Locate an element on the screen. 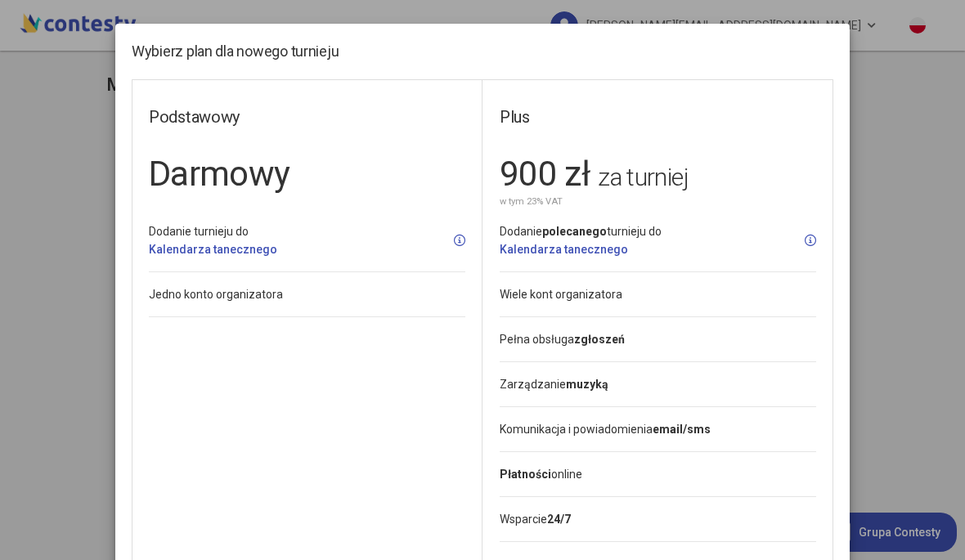 This screenshot has height=560, width=965. strong: 24/7 is located at coordinates (559, 520).